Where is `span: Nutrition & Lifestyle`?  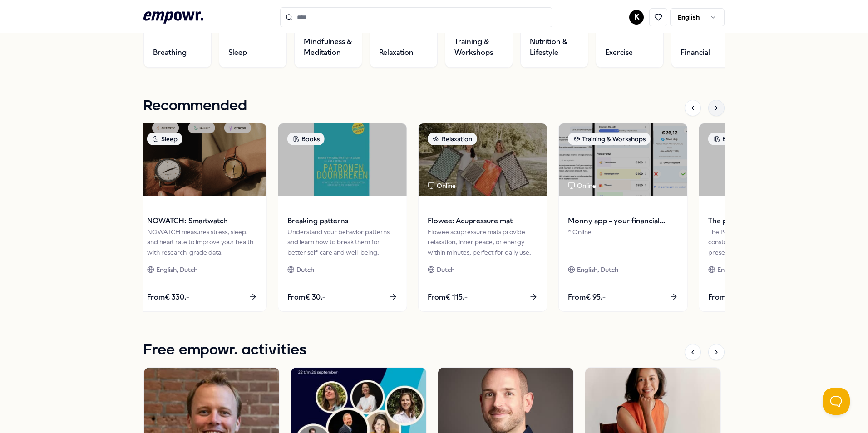
span: Nutrition & Lifestyle is located at coordinates (555, 47).